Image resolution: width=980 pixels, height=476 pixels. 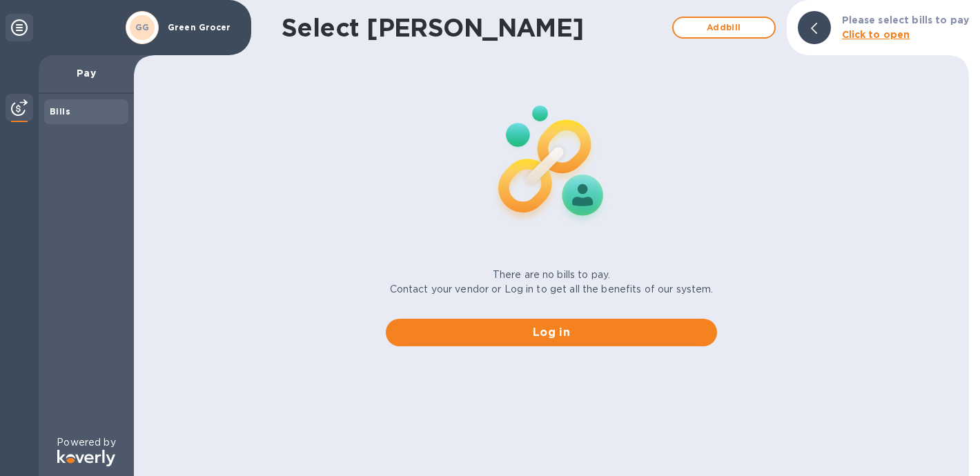 I want to click on p: Powered by, so click(x=86, y=442).